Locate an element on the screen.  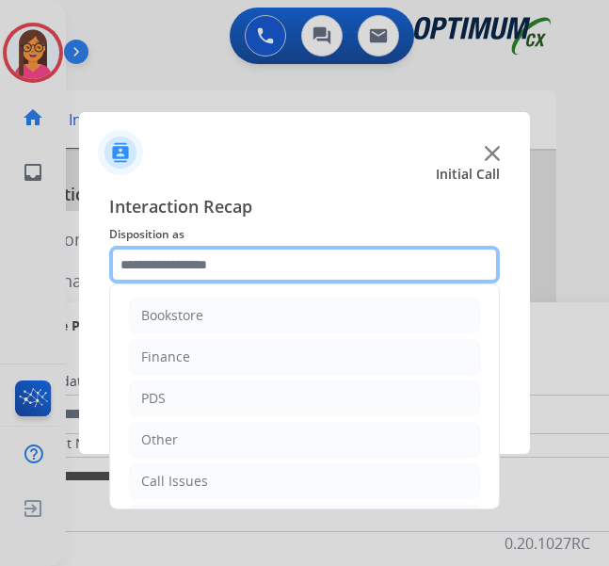
div: Bookstore is located at coordinates (172, 315).